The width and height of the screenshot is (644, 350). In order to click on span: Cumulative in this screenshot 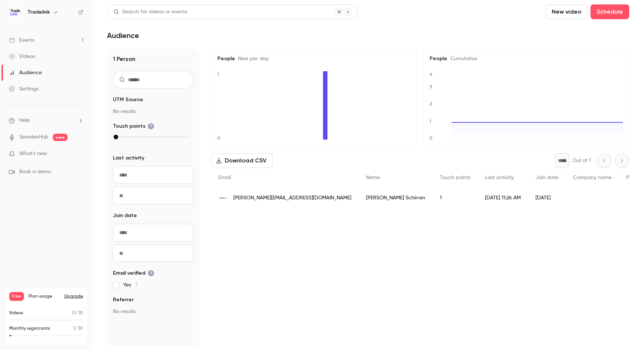, I will do `click(462, 59)`.